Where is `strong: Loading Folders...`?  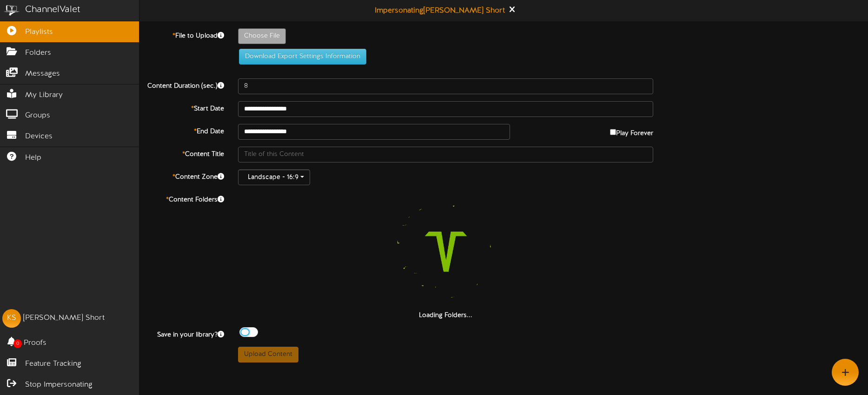 strong: Loading Folders... is located at coordinates (445, 315).